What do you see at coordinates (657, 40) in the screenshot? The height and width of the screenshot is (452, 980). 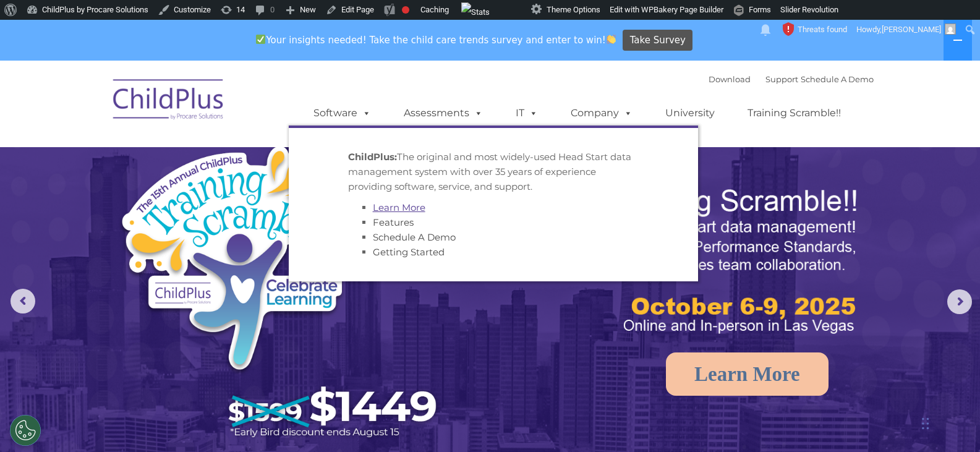 I see `a: Take Survey` at bounding box center [657, 40].